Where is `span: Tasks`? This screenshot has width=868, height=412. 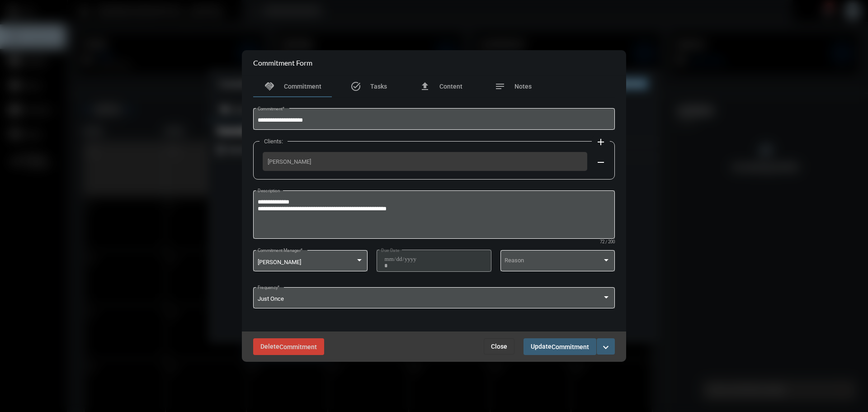
span: Tasks is located at coordinates (379, 87).